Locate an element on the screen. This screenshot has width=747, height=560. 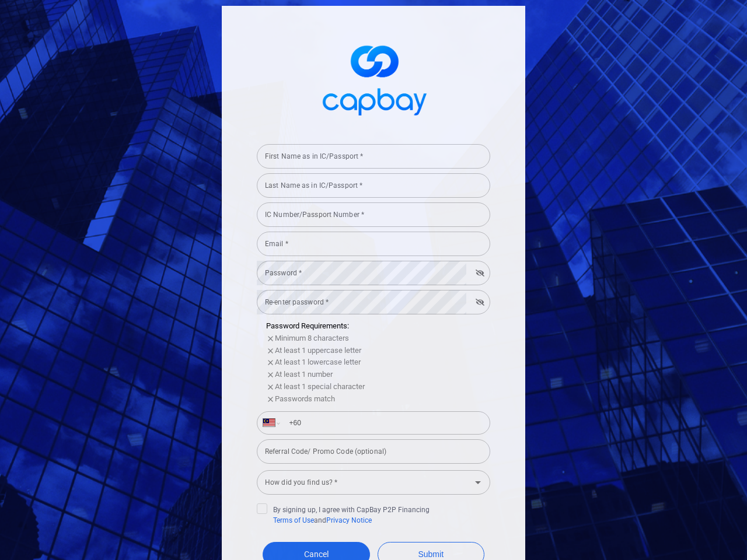
span: Minimum 8 characters is located at coordinates (312, 338).